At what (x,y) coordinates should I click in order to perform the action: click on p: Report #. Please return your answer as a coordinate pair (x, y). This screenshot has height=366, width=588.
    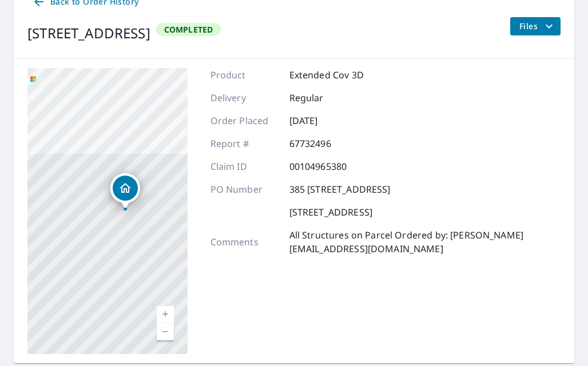
    Looking at the image, I should click on (245, 144).